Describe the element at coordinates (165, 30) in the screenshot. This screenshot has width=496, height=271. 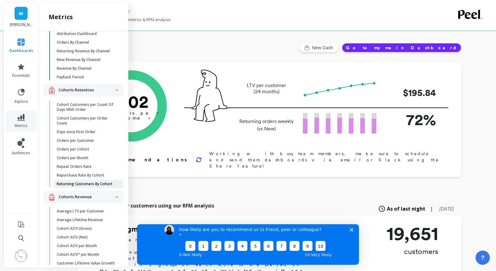
I see `div: 10 - Very likely` at that location.